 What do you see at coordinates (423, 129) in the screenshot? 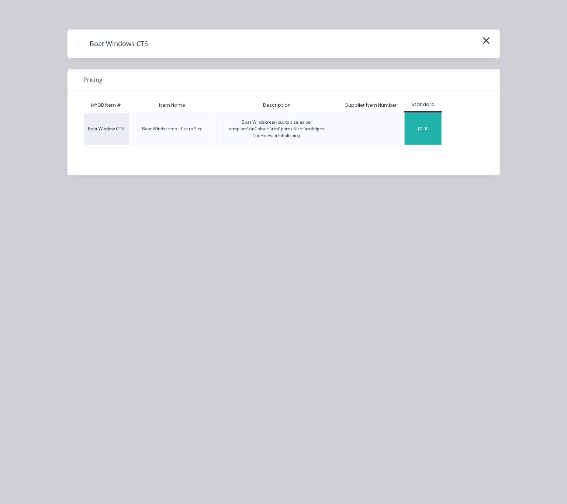
I see `div: $0.00` at bounding box center [423, 129].